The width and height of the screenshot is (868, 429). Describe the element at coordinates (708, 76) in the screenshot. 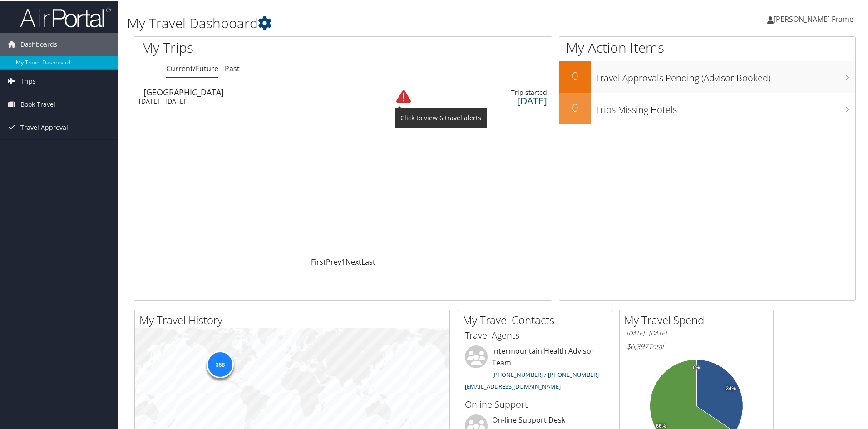

I see `a: 0Travel Approvals Pending (Advisor Booked)` at that location.